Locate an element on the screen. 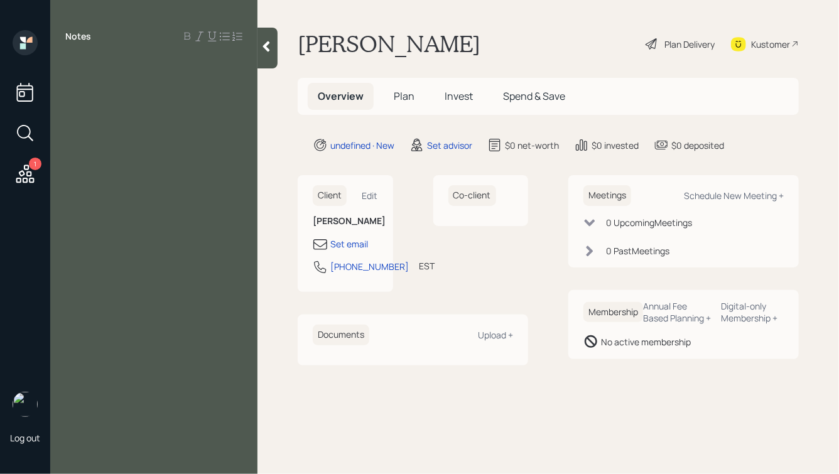  h6: Membership is located at coordinates (613, 312).